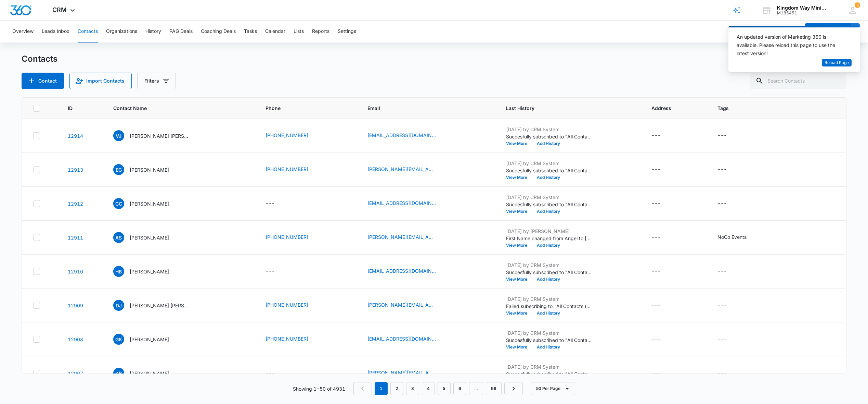 The image size is (868, 404). What do you see at coordinates (121, 31) in the screenshot?
I see `button: Organizations` at bounding box center [121, 31].